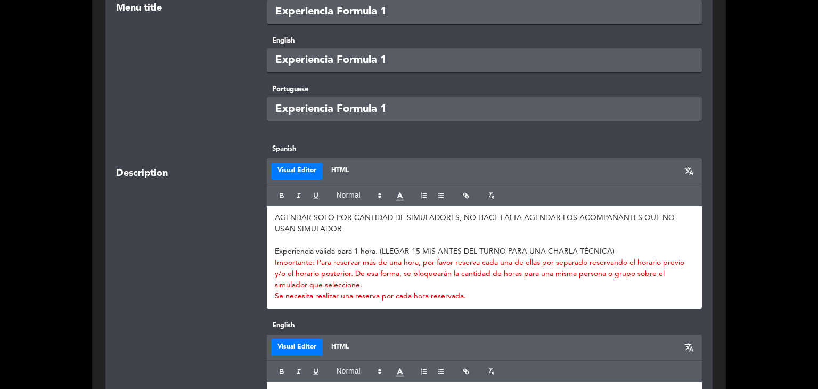 The height and width of the screenshot is (389, 818). Describe the element at coordinates (142, 173) in the screenshot. I see `span: Description` at that location.